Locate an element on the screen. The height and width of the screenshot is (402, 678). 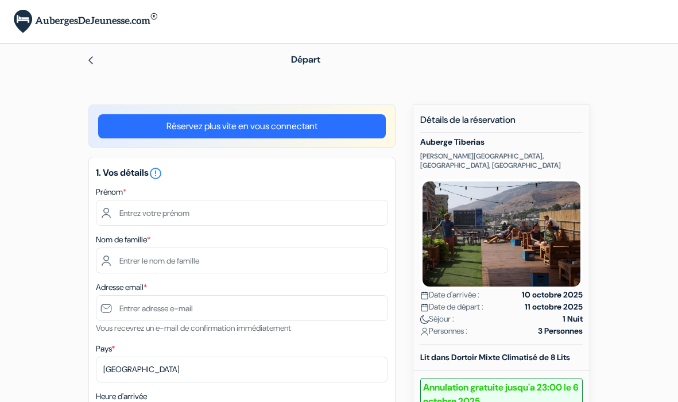
strong: 1 Nuit is located at coordinates (573, 319).